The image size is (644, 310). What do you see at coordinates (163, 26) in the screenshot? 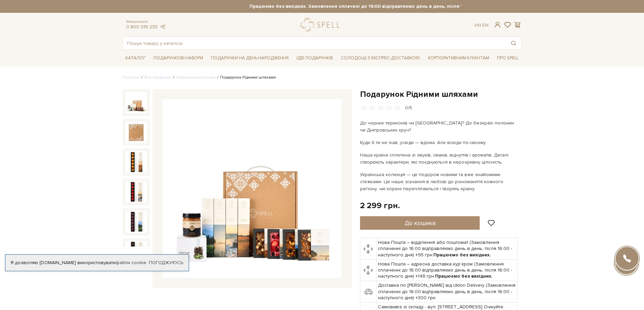
I see `a: telegram` at bounding box center [163, 26].